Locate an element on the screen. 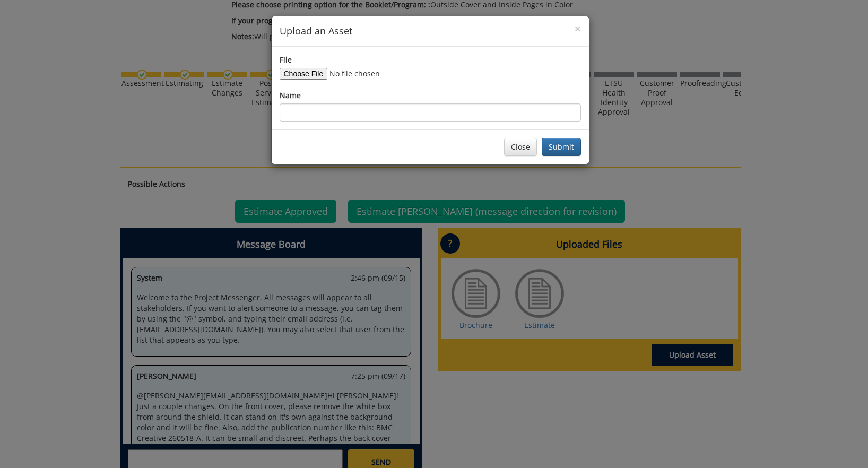 Image resolution: width=868 pixels, height=468 pixels. h4: Upload an Asset is located at coordinates (430, 31).